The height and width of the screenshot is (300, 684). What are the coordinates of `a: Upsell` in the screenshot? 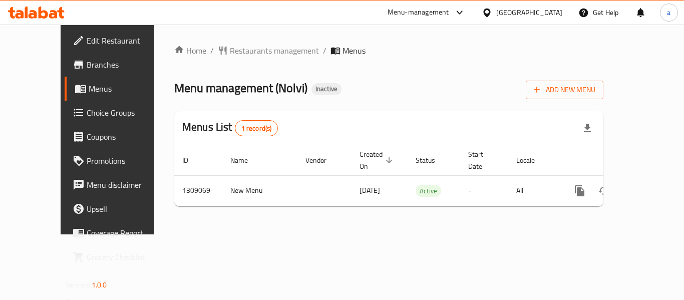 It's located at (120, 209).